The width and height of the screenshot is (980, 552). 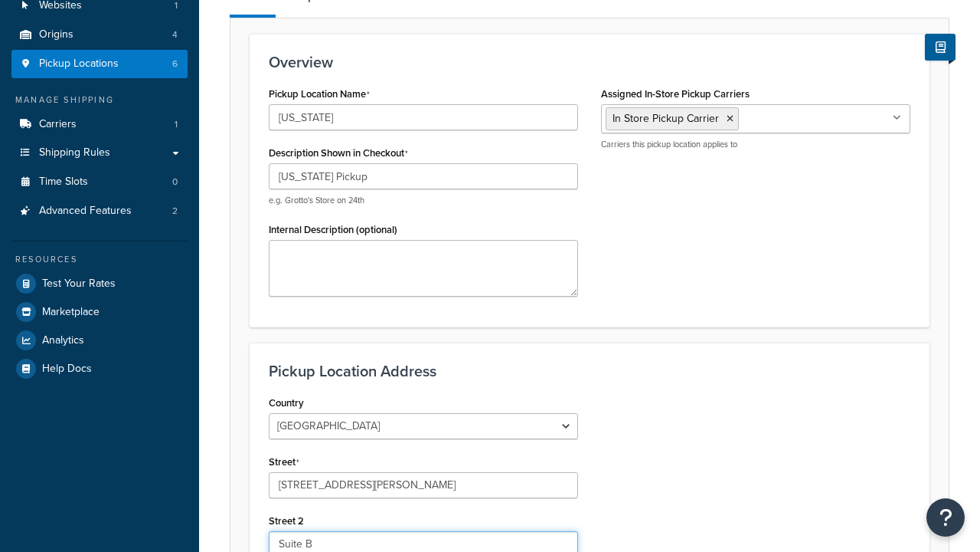 What do you see at coordinates (100, 124) in the screenshot?
I see `li: Carriers` at bounding box center [100, 124].